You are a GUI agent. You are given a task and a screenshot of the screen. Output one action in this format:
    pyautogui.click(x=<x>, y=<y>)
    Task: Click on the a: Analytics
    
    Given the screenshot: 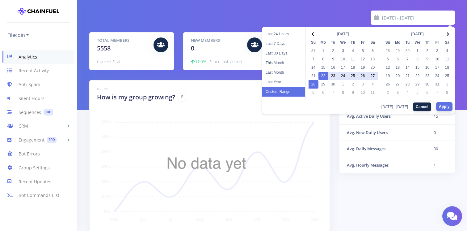 What is the action you would take?
    pyautogui.click(x=38, y=57)
    